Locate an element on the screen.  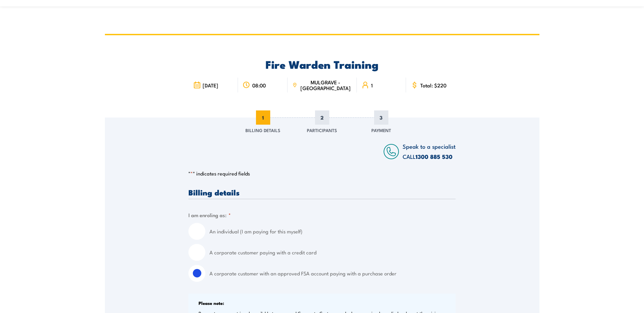
span: Payment is located at coordinates (382, 130).